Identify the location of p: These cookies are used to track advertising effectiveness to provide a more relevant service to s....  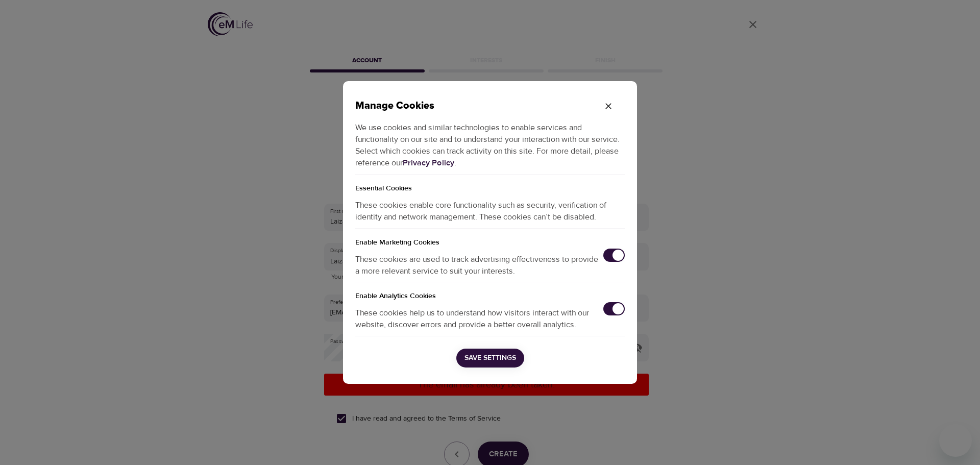
(479, 265).